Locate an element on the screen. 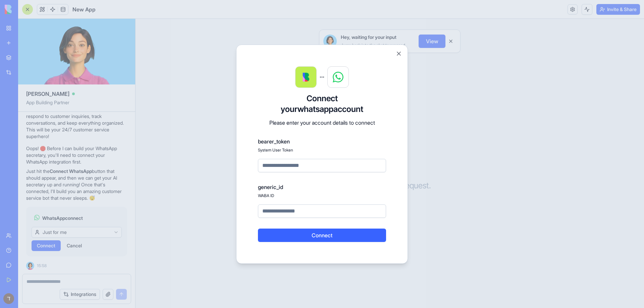  button: Close is located at coordinates (398, 54).